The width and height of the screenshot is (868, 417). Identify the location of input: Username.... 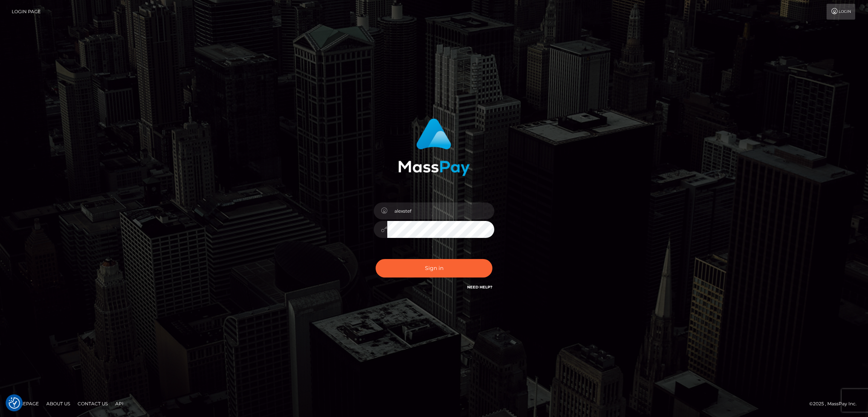
(441, 211).